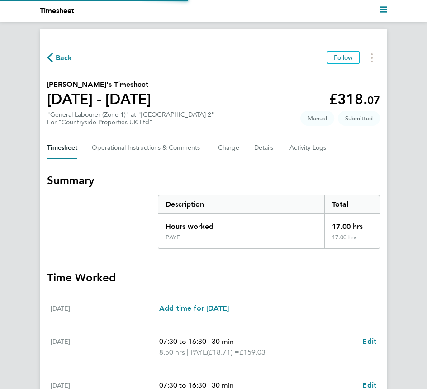  What do you see at coordinates (57, 11) in the screenshot?
I see `li: Timesheet` at bounding box center [57, 11].